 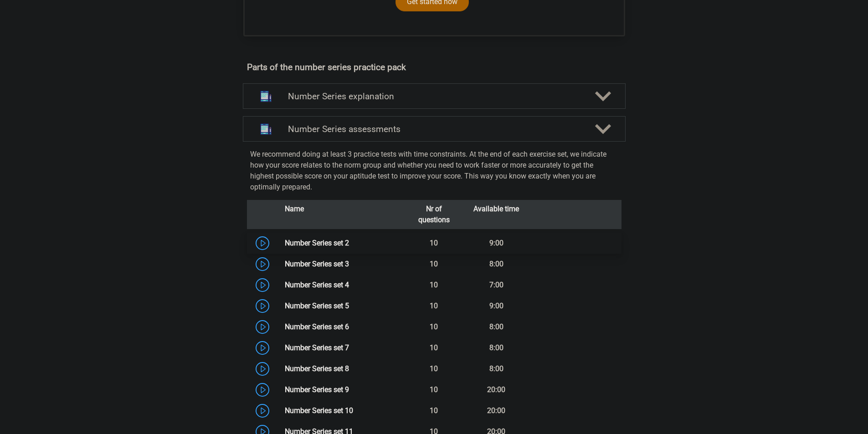 What do you see at coordinates (434, 96) in the screenshot?
I see `h4: Number Series explanation` at bounding box center [434, 96].